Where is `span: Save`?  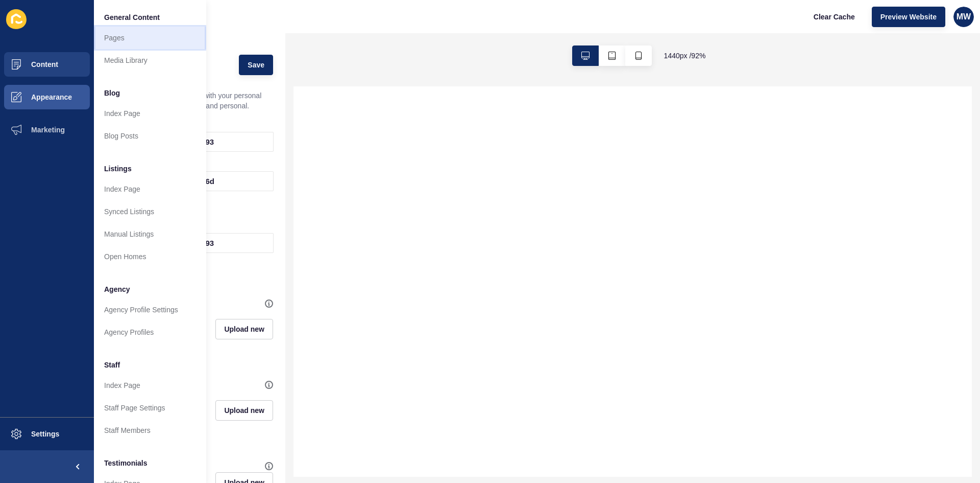
span: Save is located at coordinates (256, 65).